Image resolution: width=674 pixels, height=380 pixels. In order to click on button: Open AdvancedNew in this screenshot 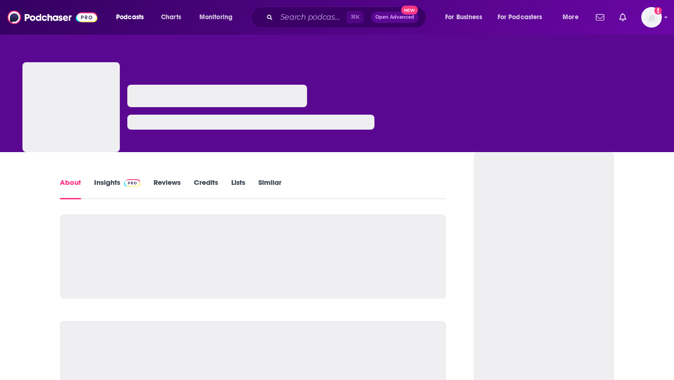, I will do `click(394, 17)`.